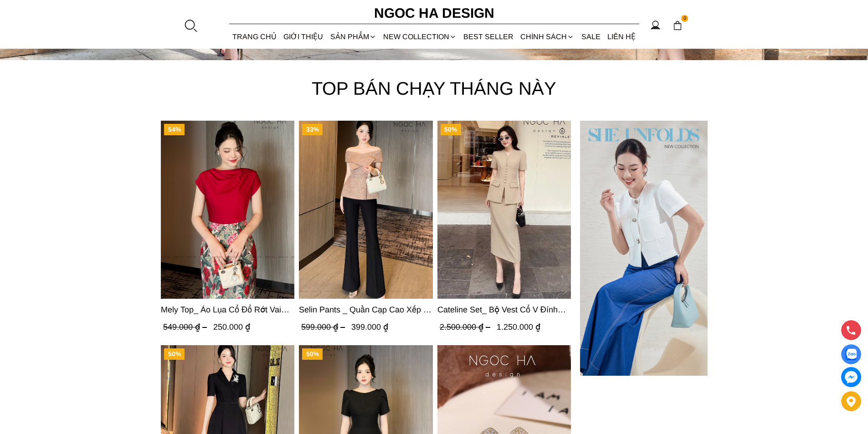  Describe the element at coordinates (504, 310) in the screenshot. I see `a: Link to Cateline Set_ Bộ Vest Cổ V Đính Cúc Nhí Chân Váy Bút Chì BJ127` at that location.